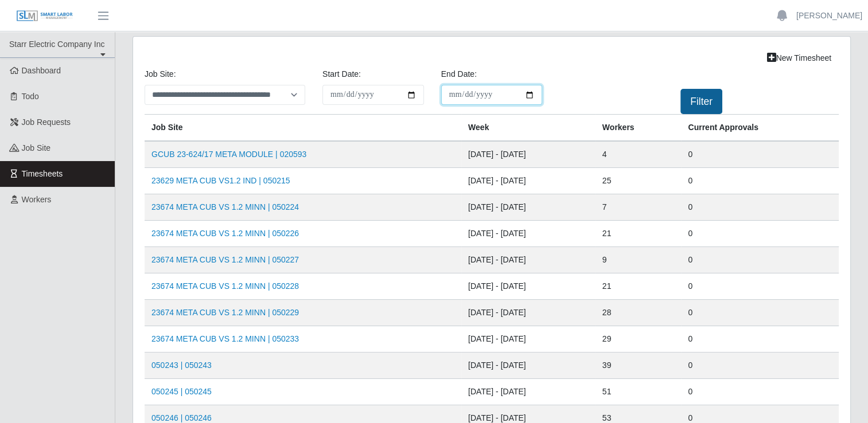 This screenshot has width=868, height=423. Describe the element at coordinates (638, 313) in the screenshot. I see `td: 28` at that location.